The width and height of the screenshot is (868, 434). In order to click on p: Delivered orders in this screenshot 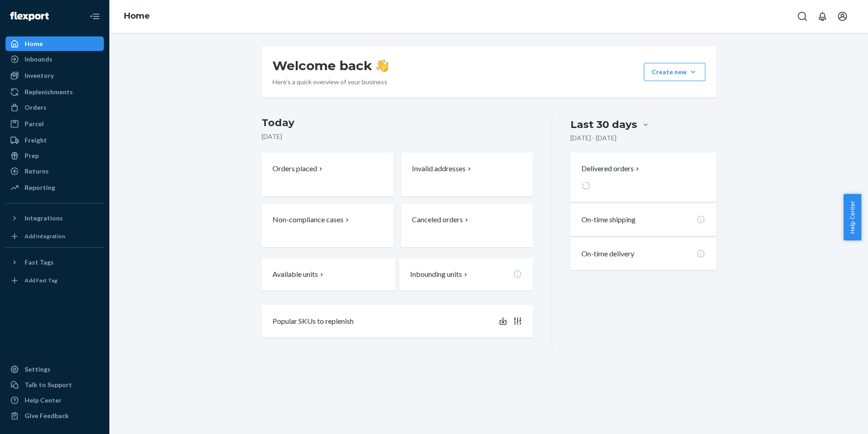, I will do `click(610, 169)`.